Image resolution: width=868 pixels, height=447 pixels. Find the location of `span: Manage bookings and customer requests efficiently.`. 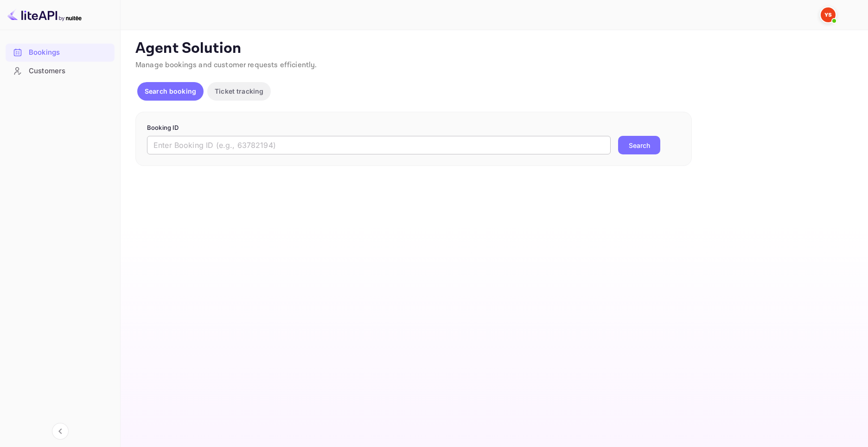

span: Manage bookings and customer requests efficiently. is located at coordinates (227, 65).